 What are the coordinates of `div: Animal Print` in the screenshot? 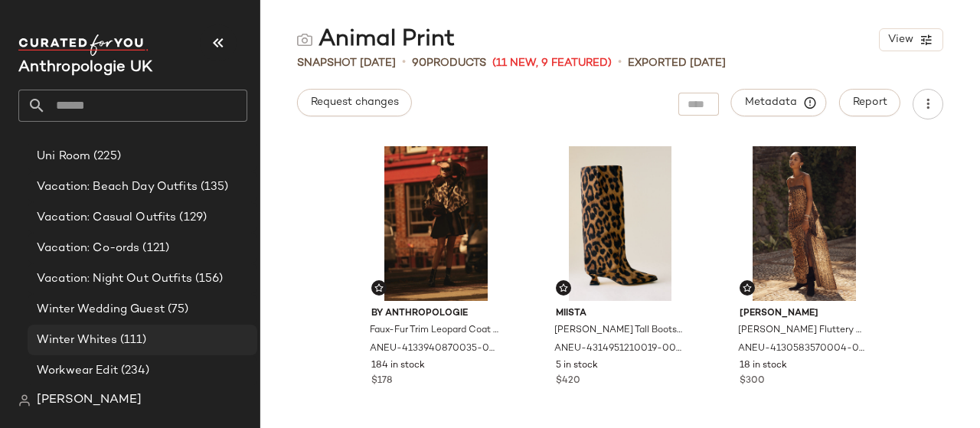 It's located at (376, 40).